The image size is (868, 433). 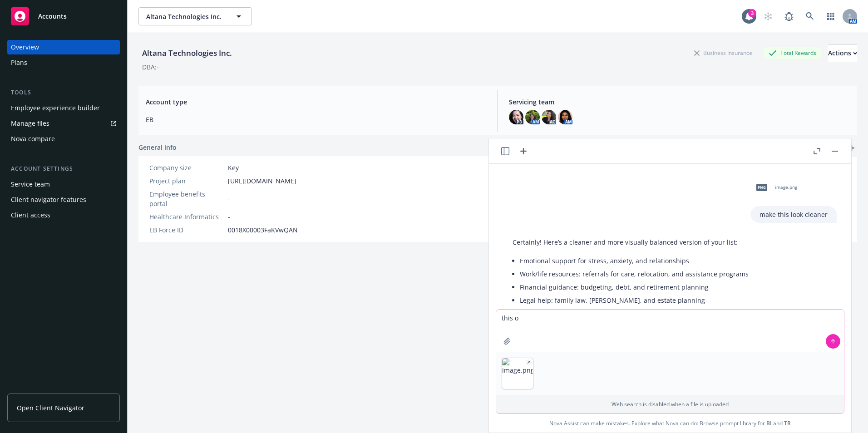 I want to click on a: Client access, so click(x=64, y=215).